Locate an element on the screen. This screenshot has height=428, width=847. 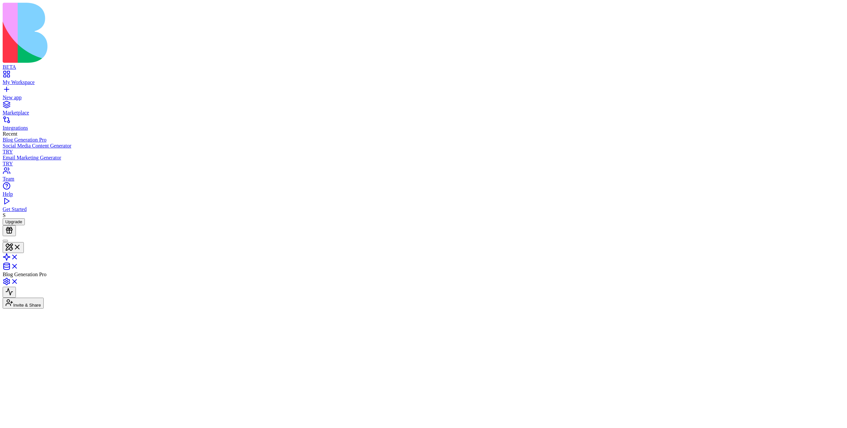
div: New app is located at coordinates (423, 98).